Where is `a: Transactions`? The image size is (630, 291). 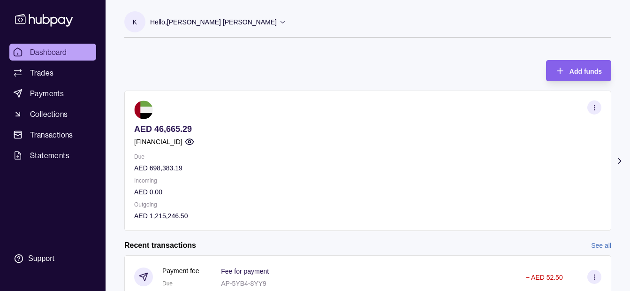 a: Transactions is located at coordinates (53, 135).